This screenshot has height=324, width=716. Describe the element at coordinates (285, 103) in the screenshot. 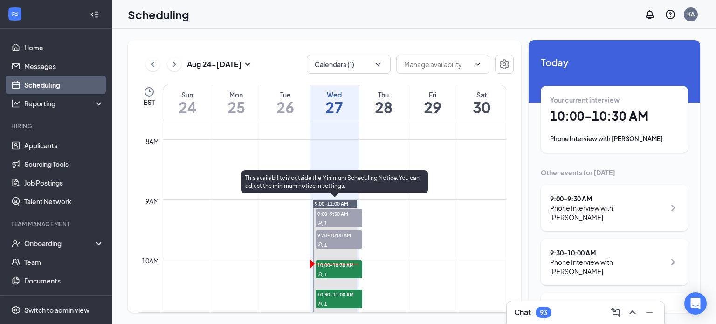

I see `a: August 26, 2025` at that location.